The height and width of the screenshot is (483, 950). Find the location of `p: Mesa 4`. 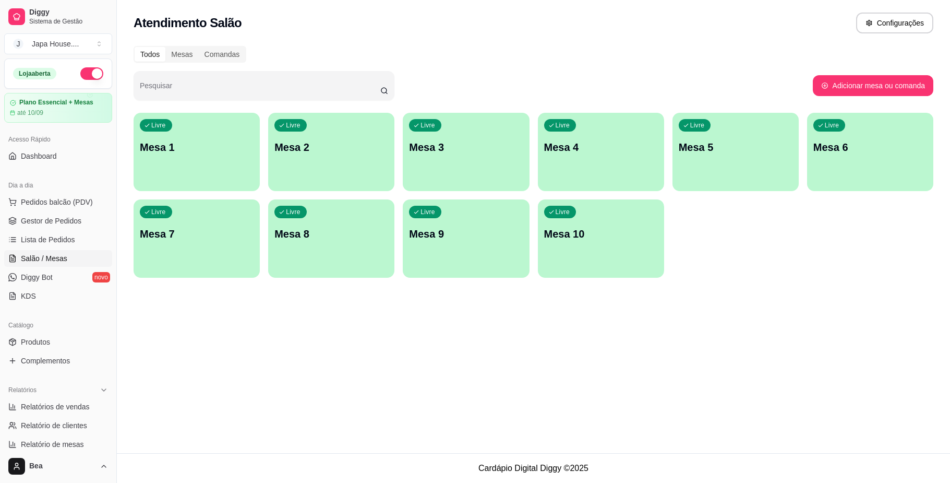

p: Mesa 4 is located at coordinates (601, 147).